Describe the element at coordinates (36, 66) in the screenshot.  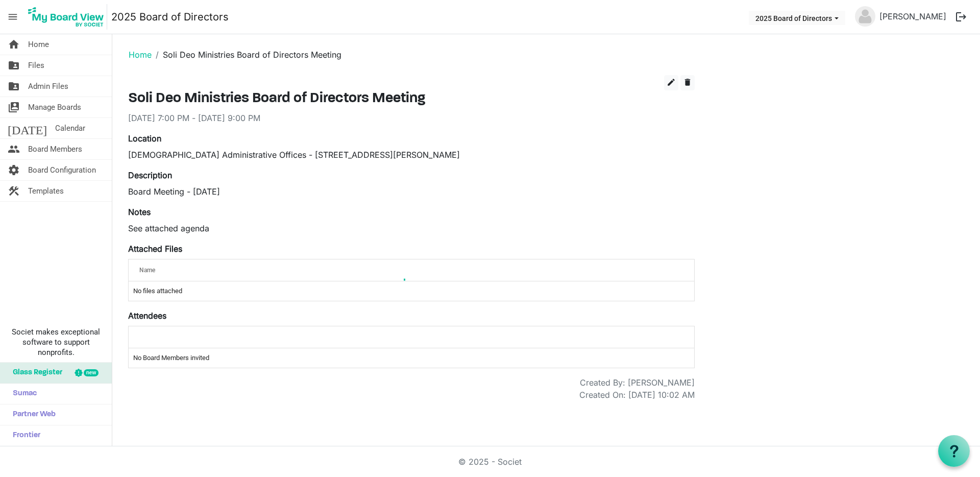
I see `span: Files` at that location.